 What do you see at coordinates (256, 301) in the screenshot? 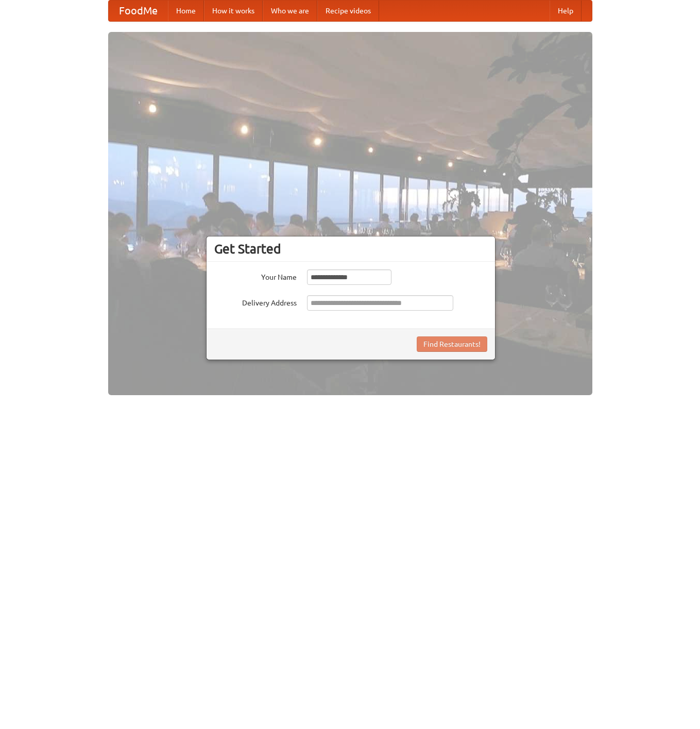
I see `label: Delivery Address` at bounding box center [256, 301].